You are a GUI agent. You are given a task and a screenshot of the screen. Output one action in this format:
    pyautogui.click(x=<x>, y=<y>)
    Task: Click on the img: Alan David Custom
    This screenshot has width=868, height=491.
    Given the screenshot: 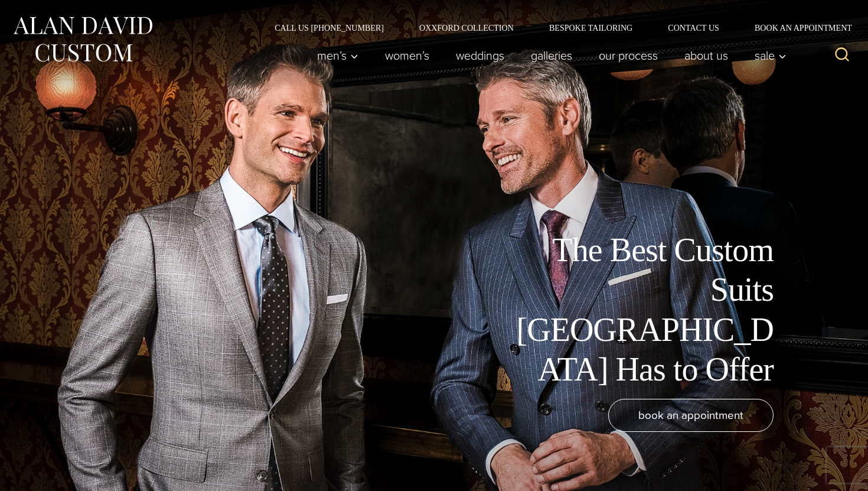 What is the action you would take?
    pyautogui.click(x=83, y=39)
    